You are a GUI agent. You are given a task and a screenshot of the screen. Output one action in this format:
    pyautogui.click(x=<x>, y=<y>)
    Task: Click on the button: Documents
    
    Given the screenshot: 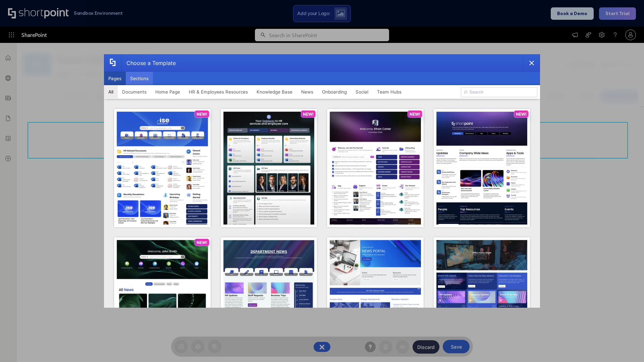 What is the action you would take?
    pyautogui.click(x=134, y=92)
    